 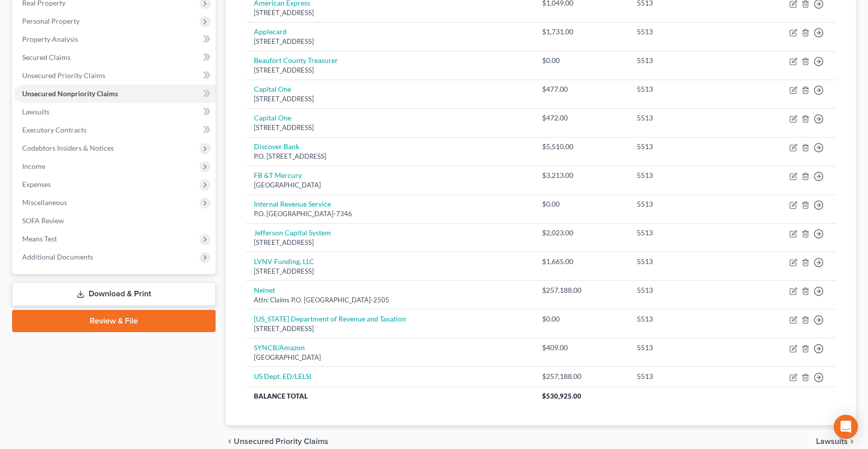 What do you see at coordinates (54, 129) in the screenshot?
I see `span: Executory Contracts` at bounding box center [54, 129].